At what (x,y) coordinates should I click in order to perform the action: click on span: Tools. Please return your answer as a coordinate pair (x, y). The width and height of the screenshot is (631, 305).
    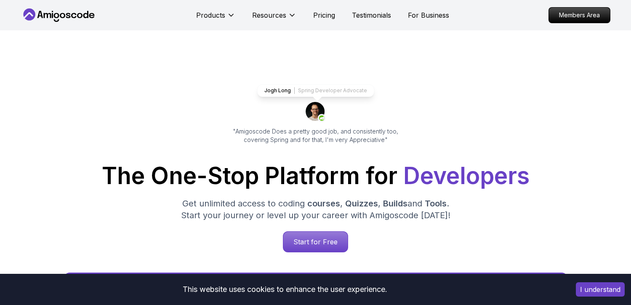
    Looking at the image, I should click on (435, 203).